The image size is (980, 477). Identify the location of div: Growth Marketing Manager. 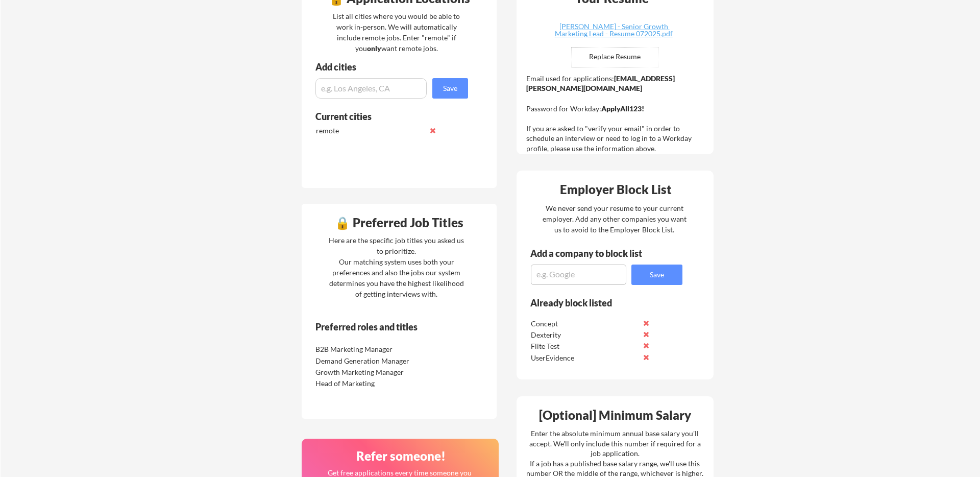
(369, 372).